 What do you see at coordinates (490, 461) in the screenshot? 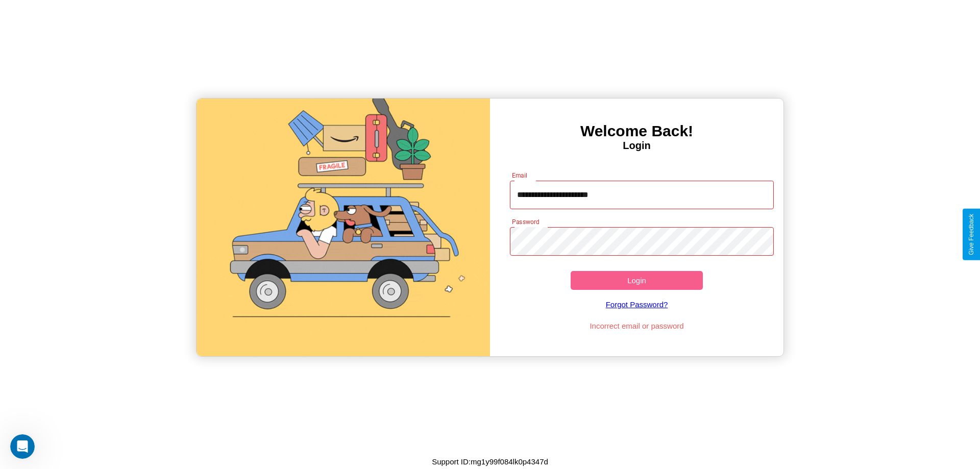
I see `p: Support ID: mg1y99f084lk0p4347d` at bounding box center [490, 461].